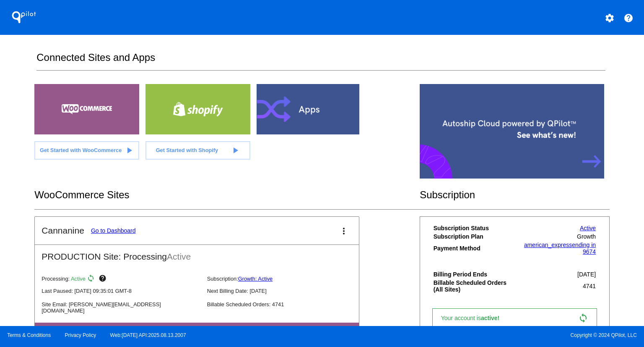 The width and height of the screenshot is (644, 347). What do you see at coordinates (87, 150) in the screenshot?
I see `a: Get Started with WooCommerce` at bounding box center [87, 150].